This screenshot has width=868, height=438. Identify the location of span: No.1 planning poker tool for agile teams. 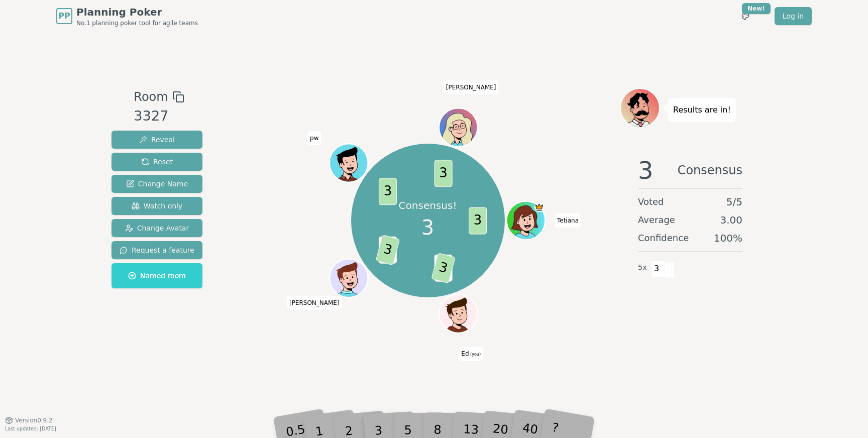
(137, 23).